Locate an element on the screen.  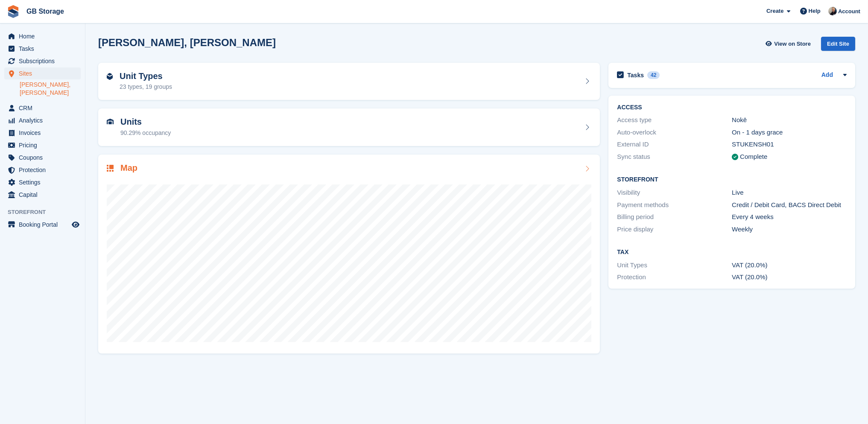
a: Edit Site is located at coordinates (838, 45).